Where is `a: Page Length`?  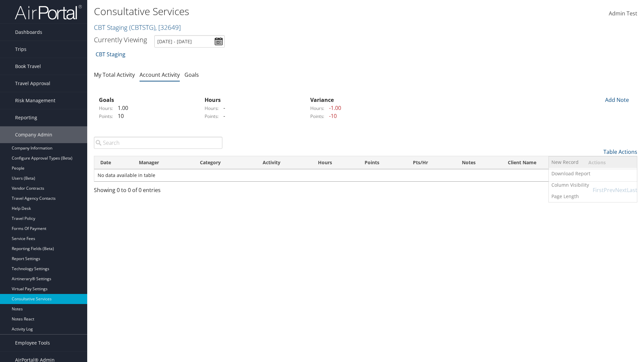
a: Page Length is located at coordinates (592, 196).